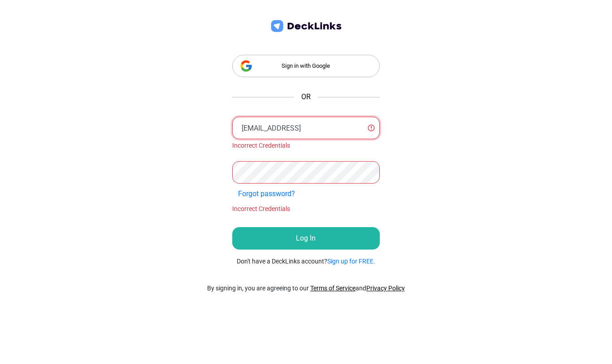 This screenshot has height=364, width=612. I want to click on button: Log In, so click(306, 238).